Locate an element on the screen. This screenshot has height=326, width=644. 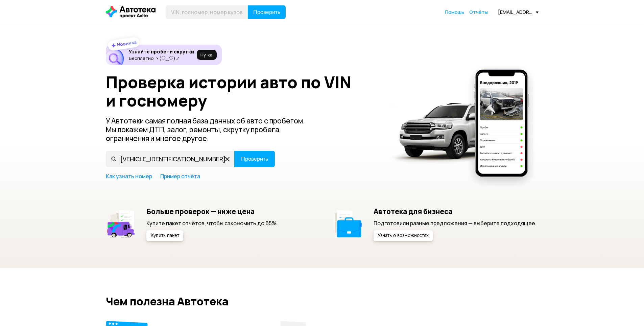
button: Купить пакет is located at coordinates (165, 236).